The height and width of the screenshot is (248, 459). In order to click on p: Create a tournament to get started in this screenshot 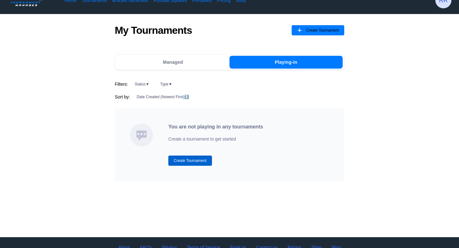, I will do `click(215, 139)`.